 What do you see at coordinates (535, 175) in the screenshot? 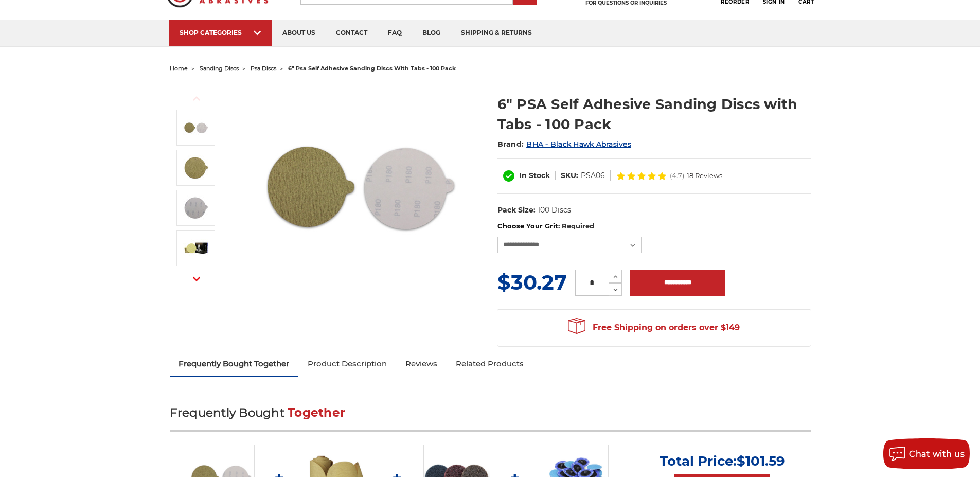
I see `span: In Stock` at bounding box center [535, 175].